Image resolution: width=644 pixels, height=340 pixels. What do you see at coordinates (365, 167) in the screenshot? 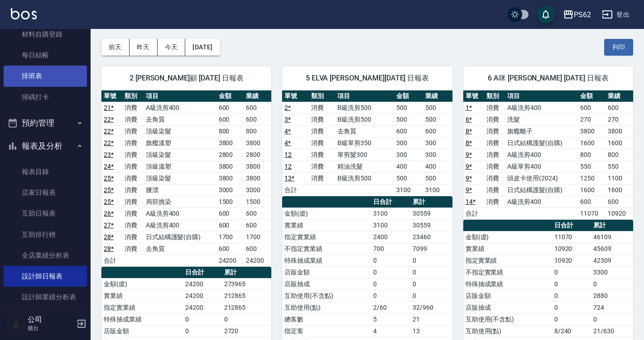
I see `td: 精油洗髮` at bounding box center [365, 167].